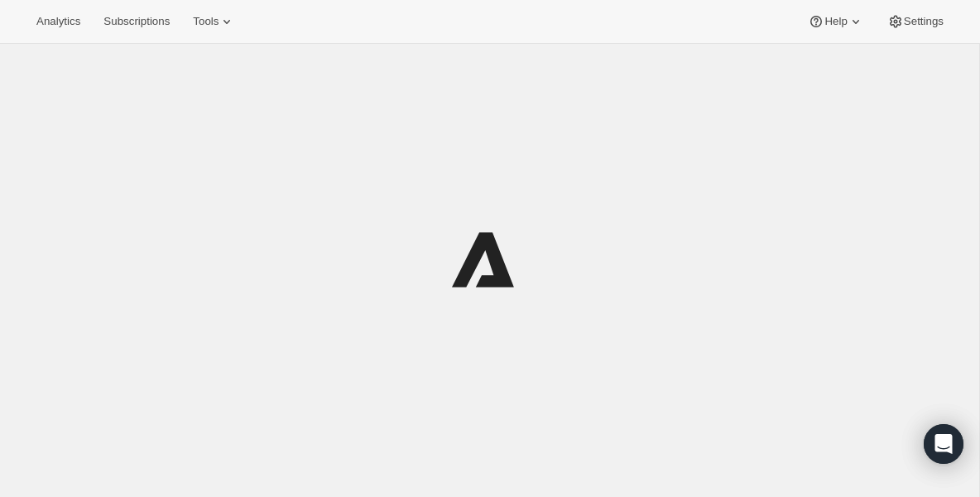  I want to click on span: Tools, so click(205, 21).